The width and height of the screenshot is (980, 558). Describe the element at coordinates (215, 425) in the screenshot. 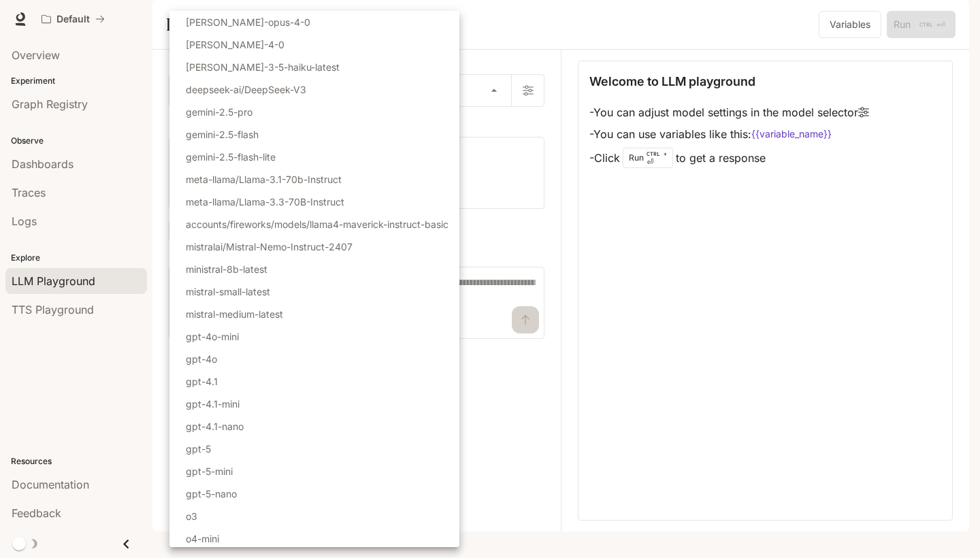

I see `p: gpt-4.1-nano` at that location.